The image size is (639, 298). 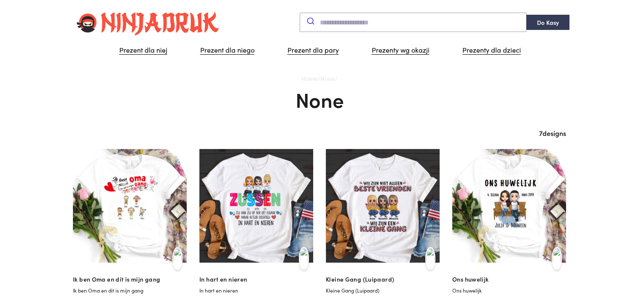 What do you see at coordinates (400, 50) in the screenshot?
I see `a: Prezenty wg okazji` at bounding box center [400, 50].